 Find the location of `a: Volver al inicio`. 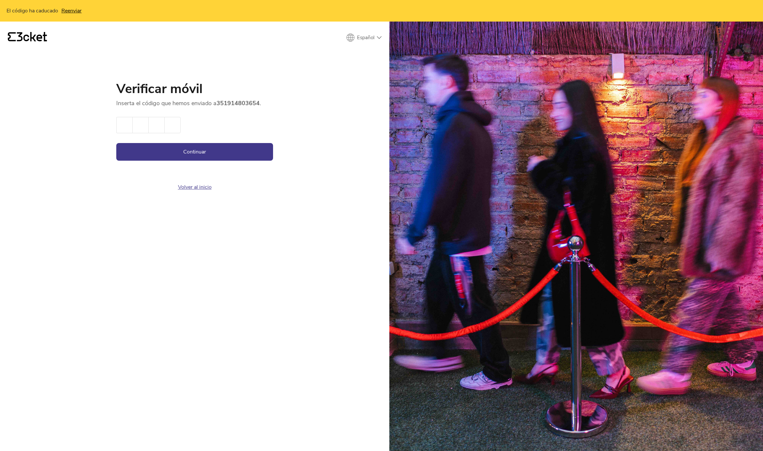

a: Volver al inicio is located at coordinates (195, 187).